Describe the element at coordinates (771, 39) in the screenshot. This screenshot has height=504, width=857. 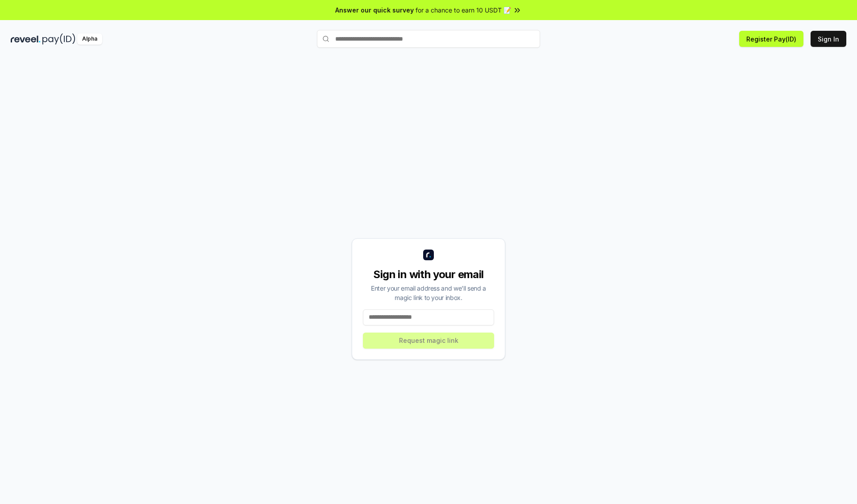
I see `button: Register Pay(ID)` at that location.